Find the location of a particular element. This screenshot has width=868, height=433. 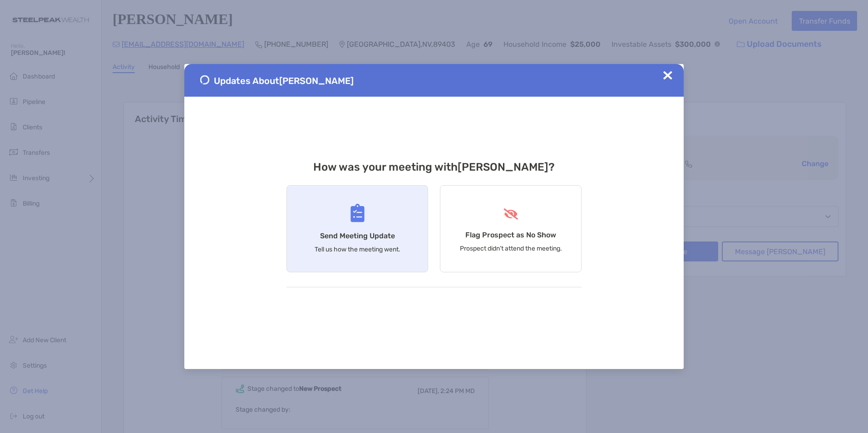

img: Flag Prospect as No Show is located at coordinates (510, 214).